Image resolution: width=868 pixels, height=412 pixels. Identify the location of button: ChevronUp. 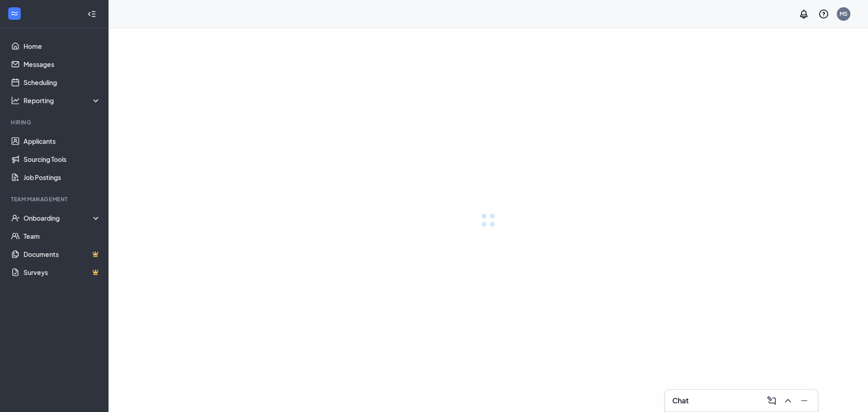
(787, 401).